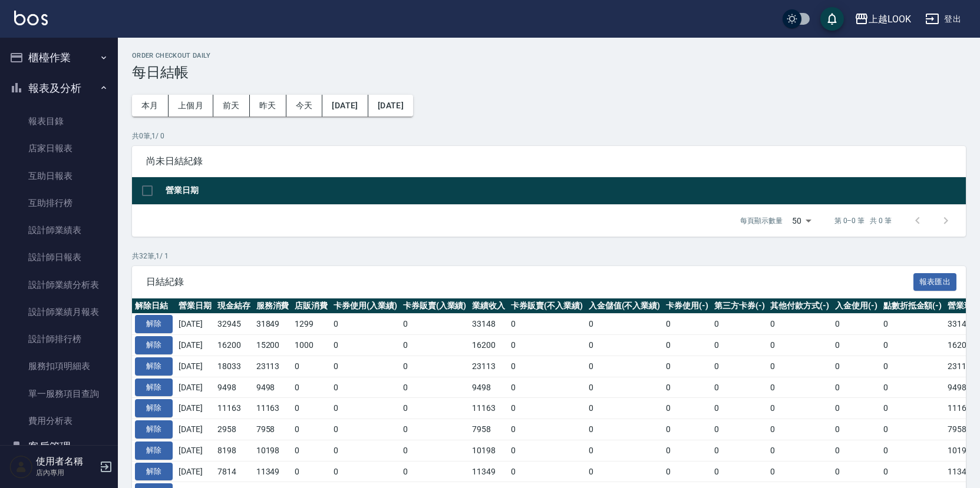 Image resolution: width=980 pixels, height=488 pixels. I want to click on p: 共 32 筆, 1 / 1, so click(549, 256).